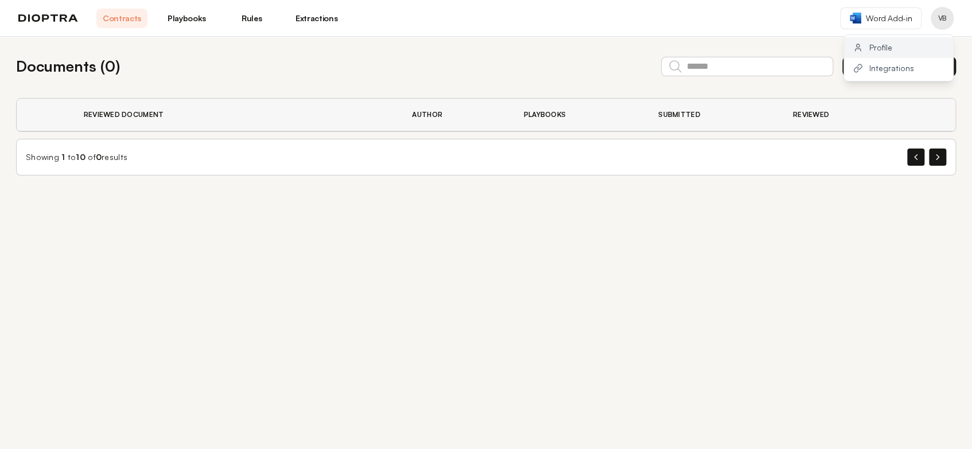  Describe the element at coordinates (856, 18) in the screenshot. I see `img: word` at that location.